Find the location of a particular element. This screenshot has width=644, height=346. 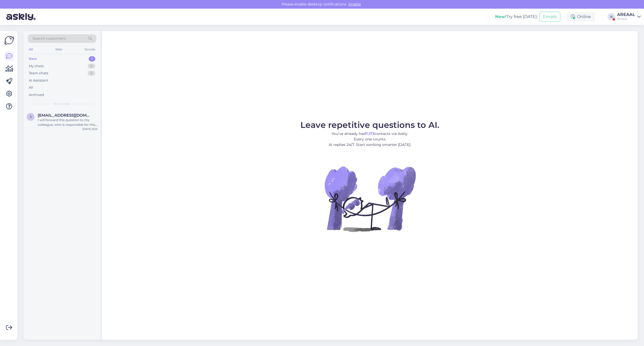

div: Socials is located at coordinates (90, 49).